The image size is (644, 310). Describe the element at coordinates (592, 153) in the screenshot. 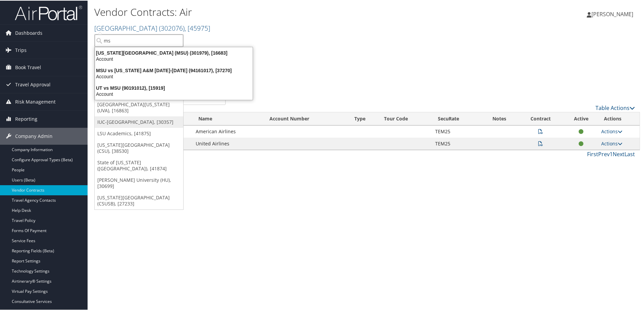

I see `a: First` at that location.